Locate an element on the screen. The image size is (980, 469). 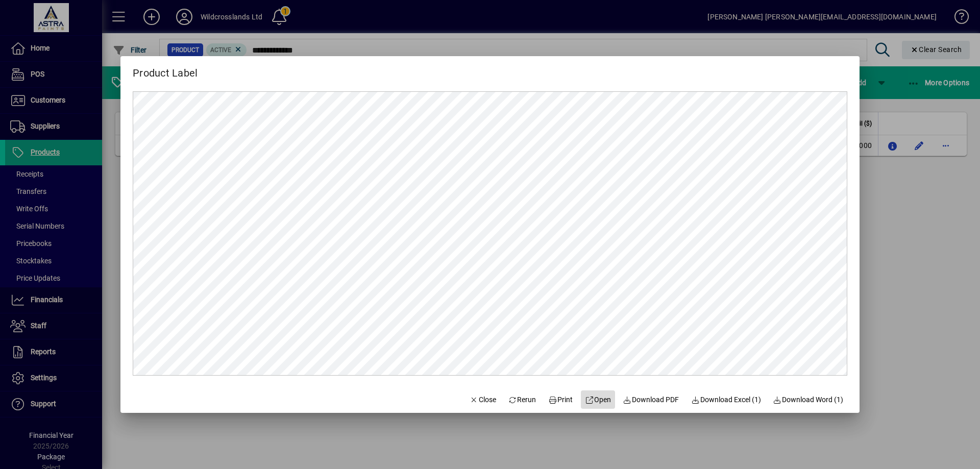
button: Download Word (1) is located at coordinates (809, 400).